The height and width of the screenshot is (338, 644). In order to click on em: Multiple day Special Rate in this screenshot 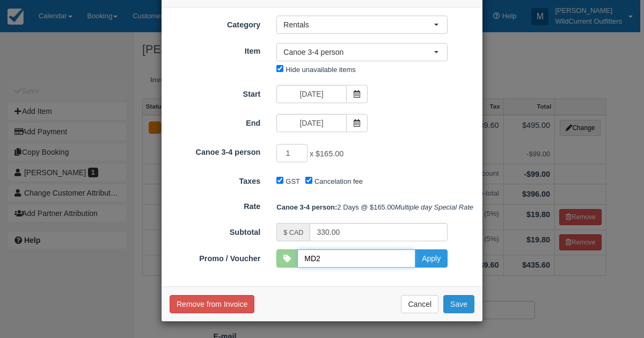, I will do `click(434, 207)`.